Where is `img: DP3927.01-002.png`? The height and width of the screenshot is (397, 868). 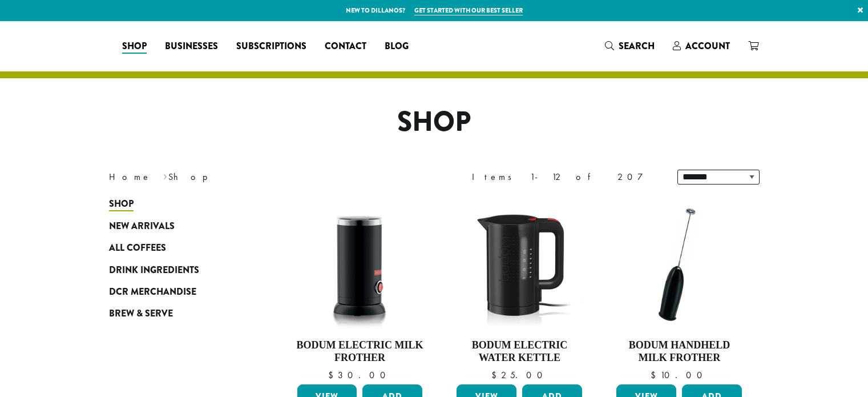 img: DP3927.01-002.png is located at coordinates (680, 264).